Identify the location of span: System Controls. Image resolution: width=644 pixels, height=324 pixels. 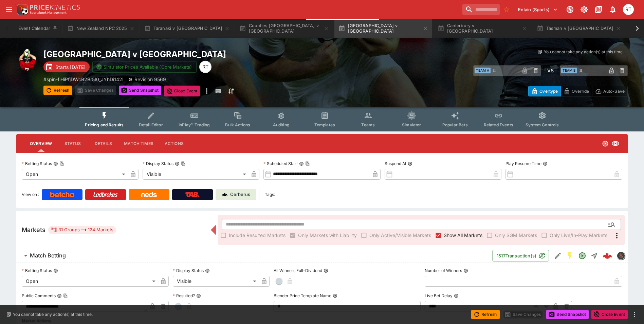
(542, 124).